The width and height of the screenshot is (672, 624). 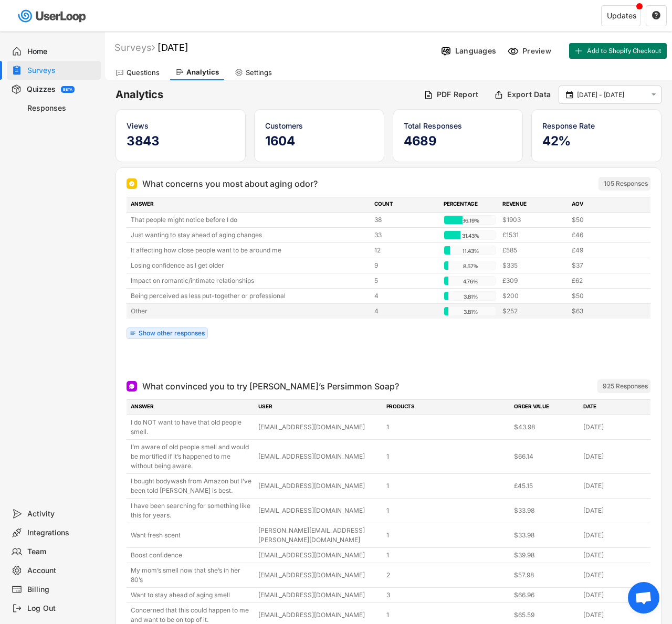 What do you see at coordinates (604, 235) in the screenshot?
I see `div: £46` at bounding box center [604, 235].